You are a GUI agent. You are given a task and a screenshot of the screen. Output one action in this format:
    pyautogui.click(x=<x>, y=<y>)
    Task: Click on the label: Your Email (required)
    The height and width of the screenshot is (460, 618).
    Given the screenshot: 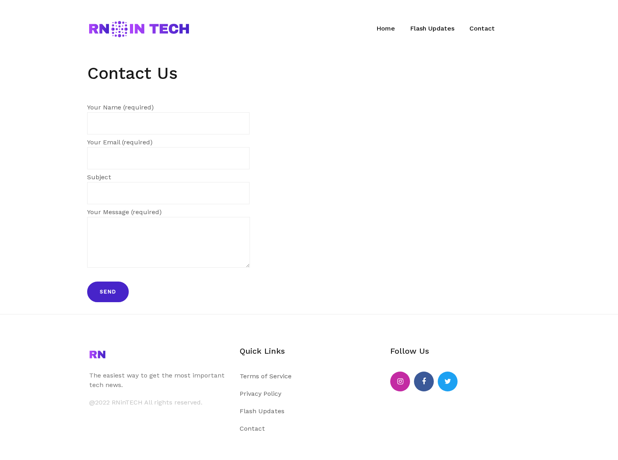 What is the action you would take?
    pyautogui.click(x=177, y=153)
    